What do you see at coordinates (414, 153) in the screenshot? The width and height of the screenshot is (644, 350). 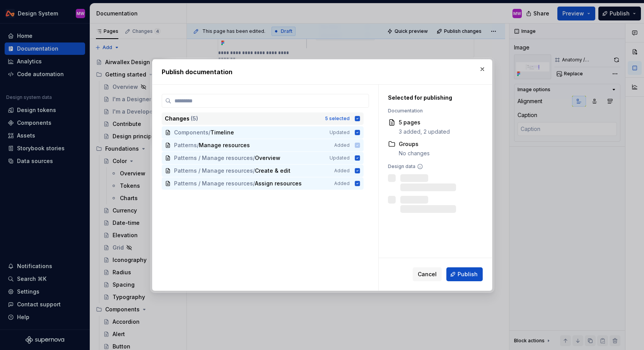 I see `div: No changes` at bounding box center [414, 153].